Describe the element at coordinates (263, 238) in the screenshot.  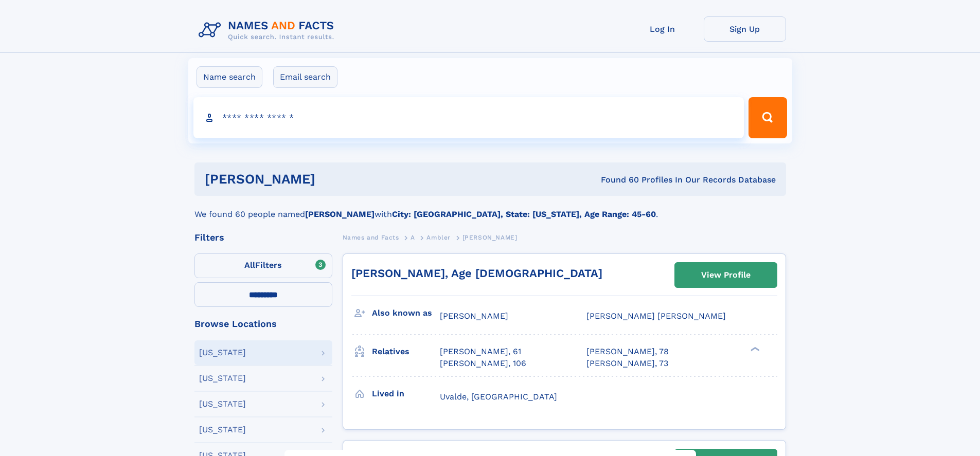
I see `div: Filters` at that location.